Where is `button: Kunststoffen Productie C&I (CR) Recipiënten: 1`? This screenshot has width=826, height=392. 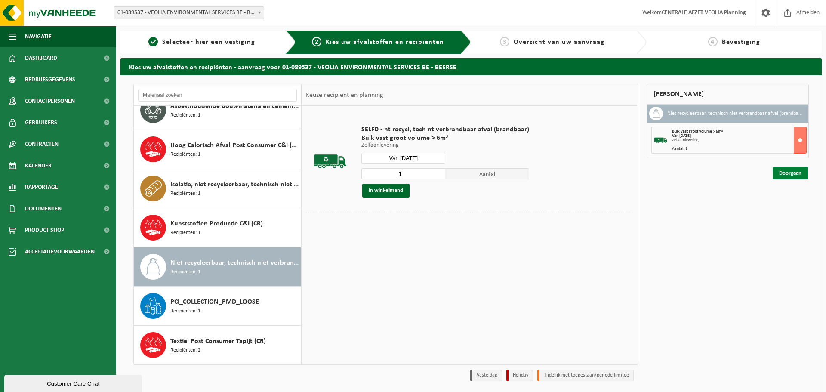 button: Kunststoffen Productie C&I (CR) Recipiënten: 1 is located at coordinates (217, 228).